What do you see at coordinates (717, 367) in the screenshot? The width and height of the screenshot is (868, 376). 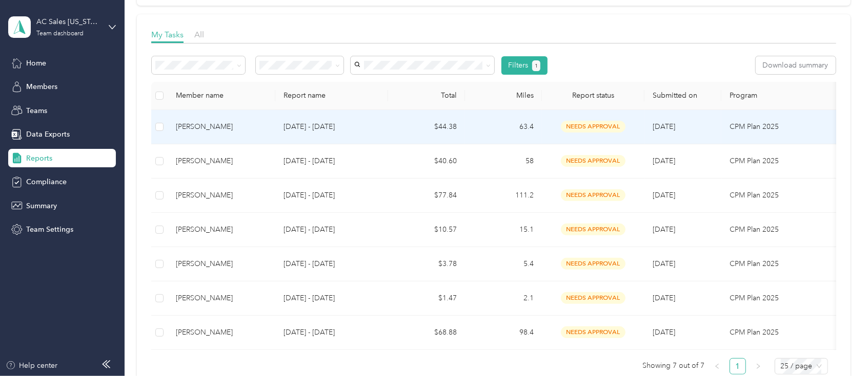 I see `li: Previous Page` at bounding box center [717, 367].